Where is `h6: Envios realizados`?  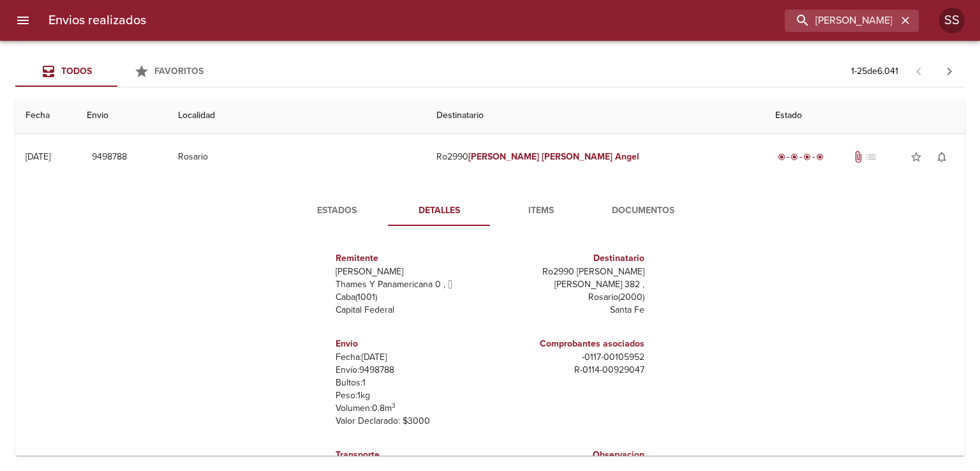
h6: Envios realizados is located at coordinates (97, 21).